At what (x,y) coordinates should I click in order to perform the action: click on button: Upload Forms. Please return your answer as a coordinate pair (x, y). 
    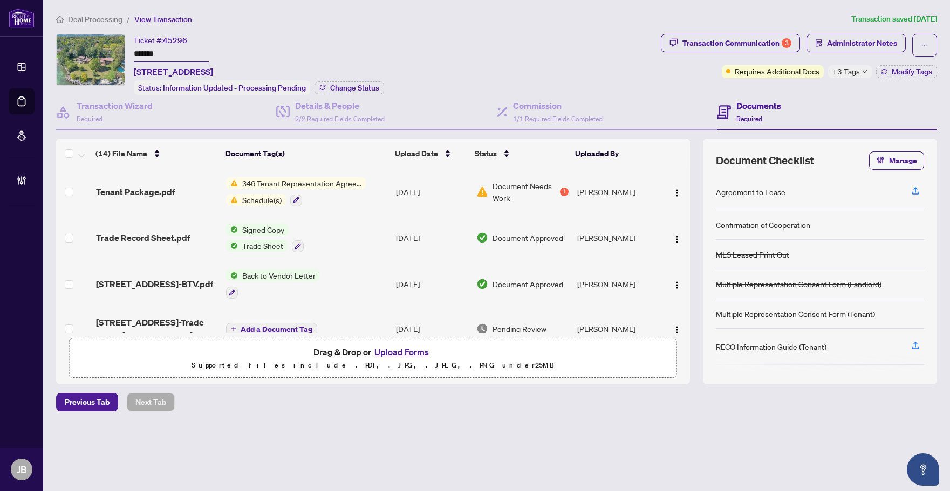
    Looking at the image, I should click on (401, 352).